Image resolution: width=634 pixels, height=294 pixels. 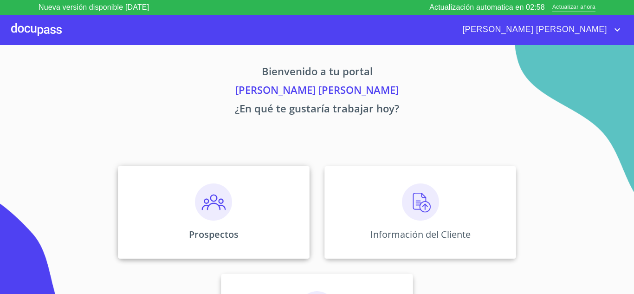 I want to click on p: Bienvenido a tu portal, so click(x=317, y=73).